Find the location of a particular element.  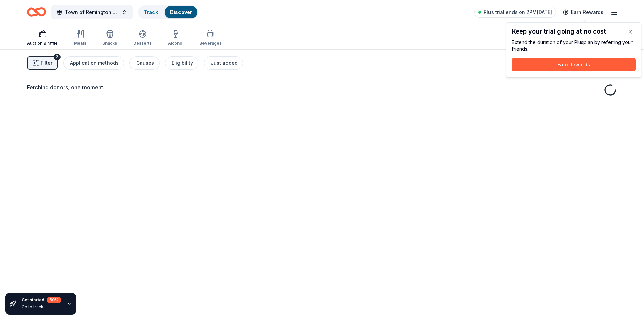

button: Causes is located at coordinates (144, 63).